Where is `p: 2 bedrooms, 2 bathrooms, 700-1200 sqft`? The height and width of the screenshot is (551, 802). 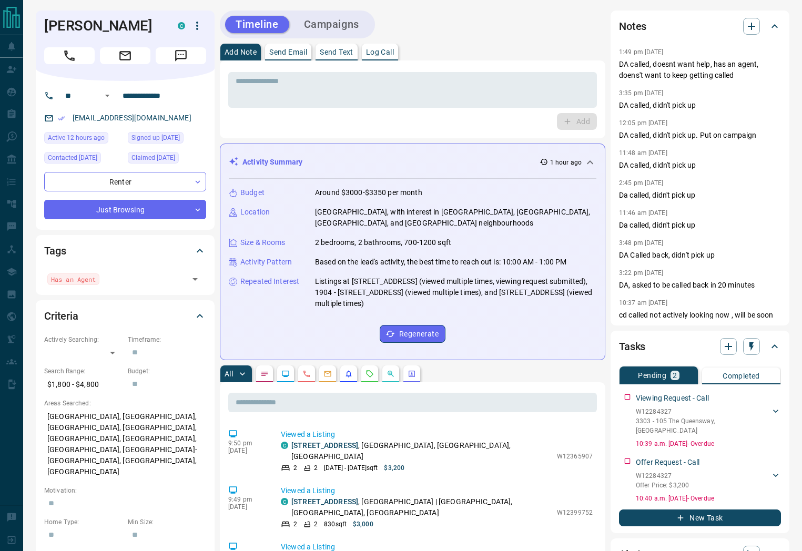 p: 2 bedrooms, 2 bathrooms, 700-1200 sqft is located at coordinates (383, 242).